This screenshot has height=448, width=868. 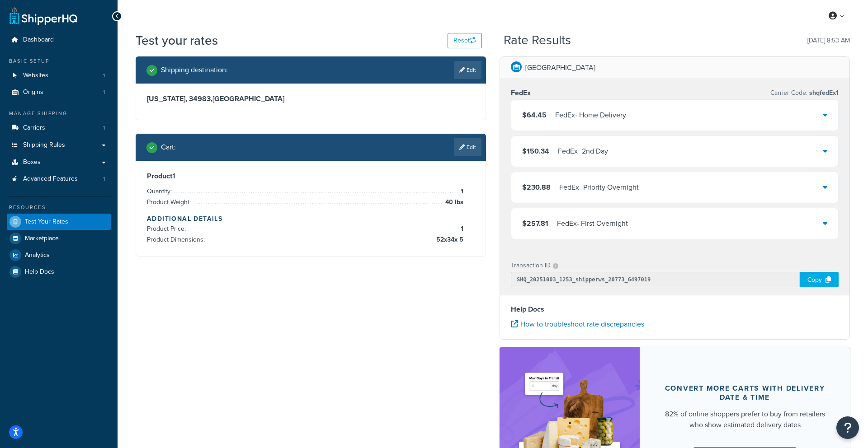 I want to click on span: Product Price:, so click(x=167, y=228).